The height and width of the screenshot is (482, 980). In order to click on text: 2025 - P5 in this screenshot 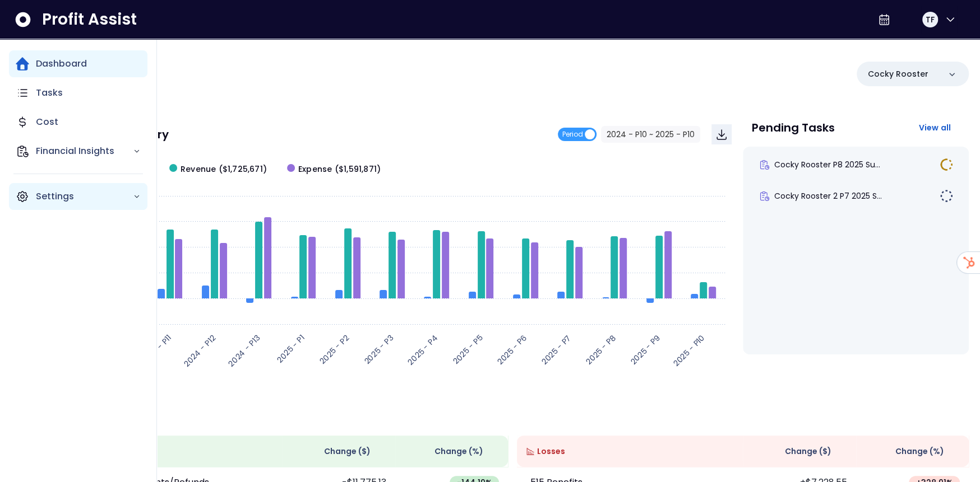, I will do `click(467, 349)`.